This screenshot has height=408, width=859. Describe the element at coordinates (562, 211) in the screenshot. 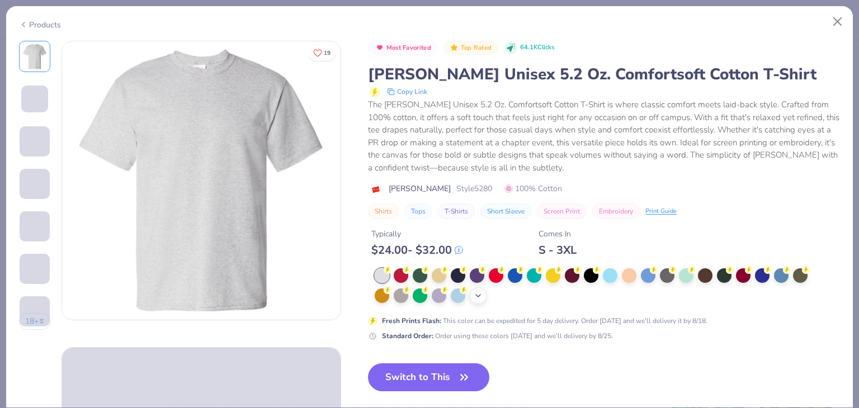

I see `button: Screen Print` at that location.